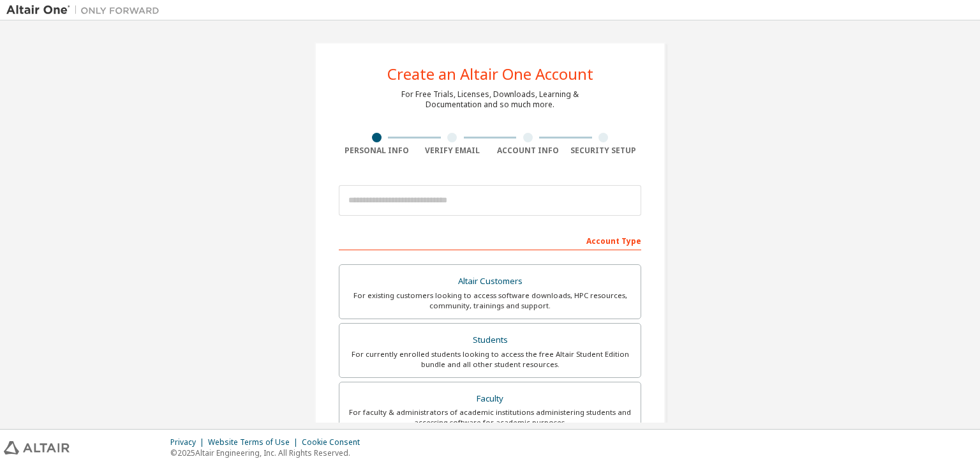 The width and height of the screenshot is (980, 466). Describe the element at coordinates (490, 341) in the screenshot. I see `div: Students` at that location.